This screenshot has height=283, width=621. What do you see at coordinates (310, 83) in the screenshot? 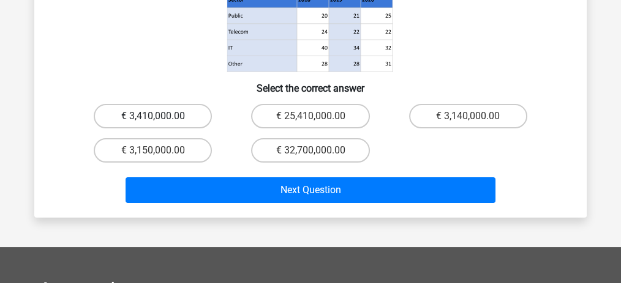
I see `h6: Select the correct answer` at bounding box center [310, 83].